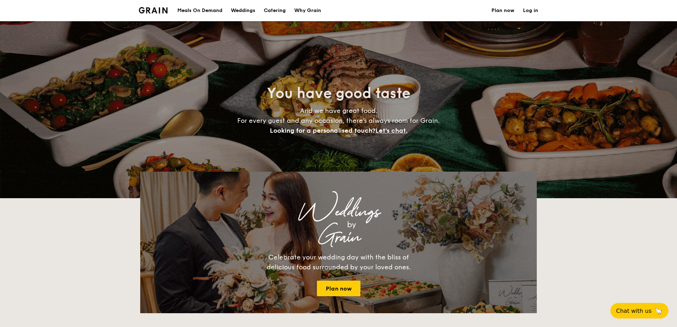 The height and width of the screenshot is (327, 677). I want to click on a: Plan now, so click(338, 288).